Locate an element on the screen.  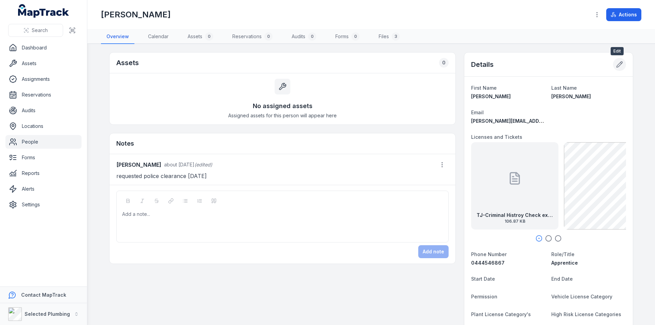
h2: Details is located at coordinates (482, 64).